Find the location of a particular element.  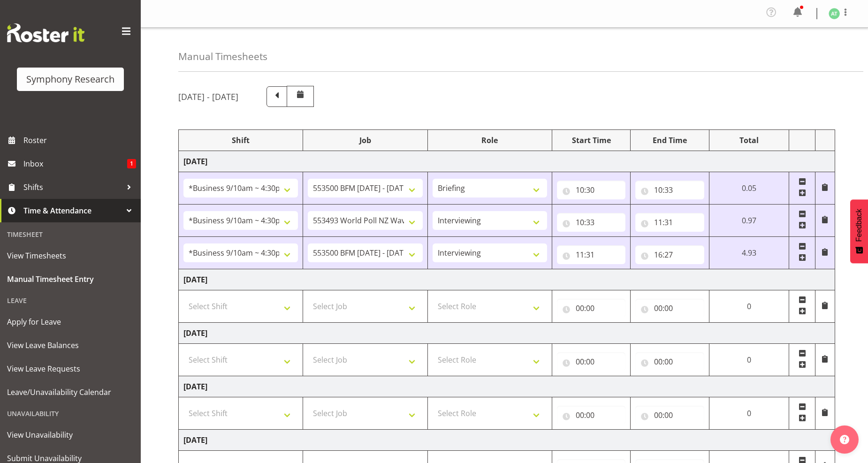

img: help-xxl-2.png is located at coordinates (845, 440).